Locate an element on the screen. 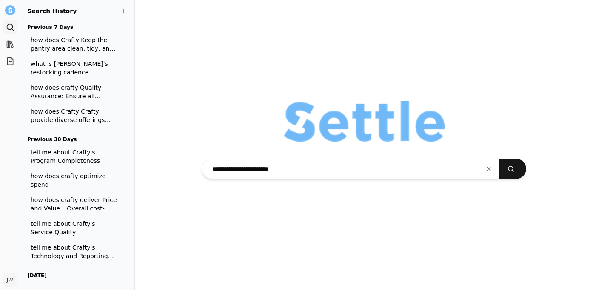  span: tell me about Crafty's Technology and Reporting Capabilities is located at coordinates (74, 252).